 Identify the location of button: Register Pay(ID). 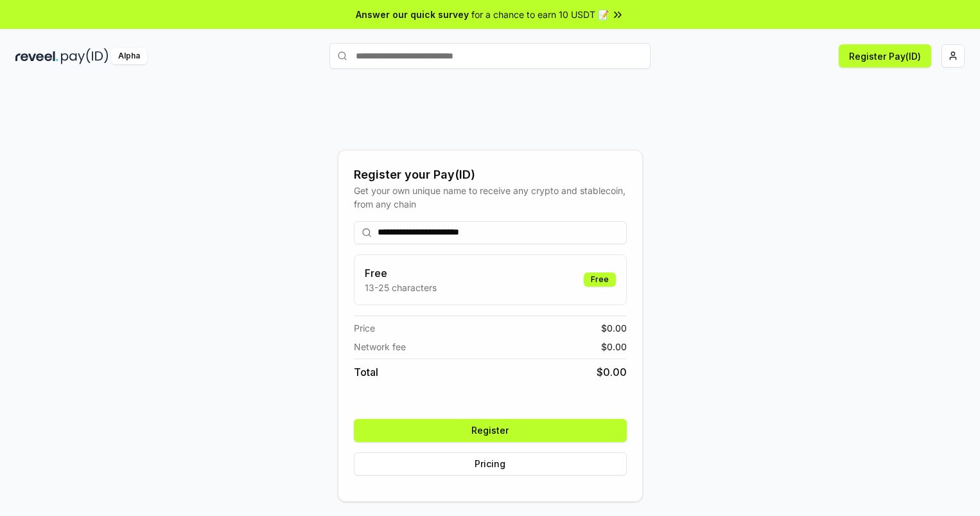
(885, 55).